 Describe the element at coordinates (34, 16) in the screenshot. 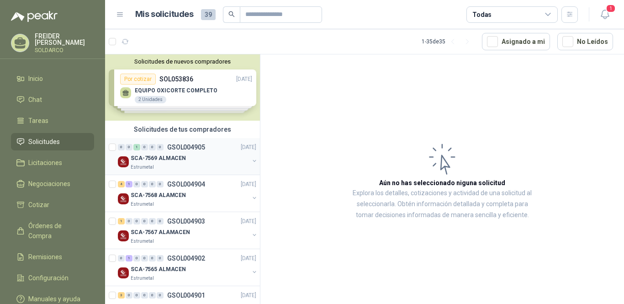

I see `img: Logo peakr` at that location.